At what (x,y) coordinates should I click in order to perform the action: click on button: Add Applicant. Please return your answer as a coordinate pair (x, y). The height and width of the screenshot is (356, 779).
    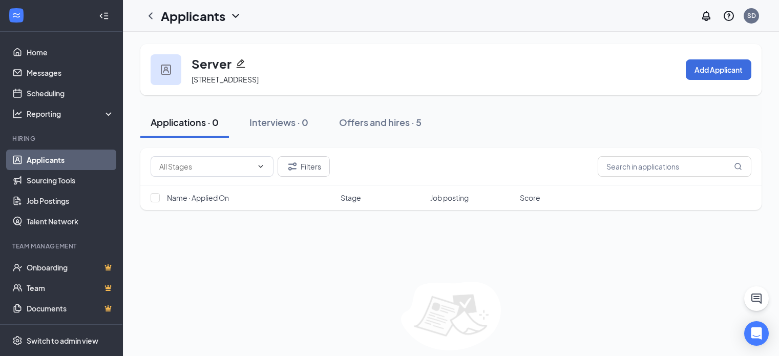
    Looking at the image, I should click on (719, 70).